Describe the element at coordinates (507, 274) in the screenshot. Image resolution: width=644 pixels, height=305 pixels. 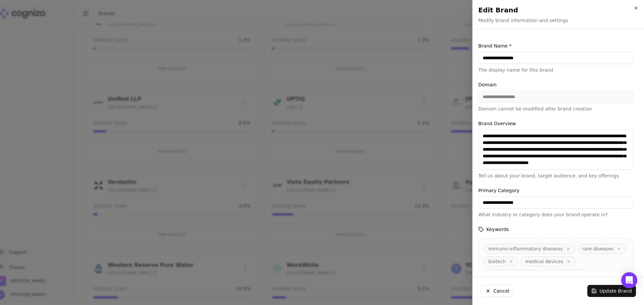
I see `span: AI in healthcare` at that location.